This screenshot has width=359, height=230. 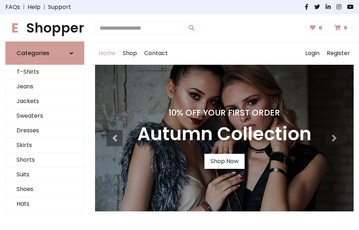 I want to click on a: Shop Now, so click(x=224, y=162).